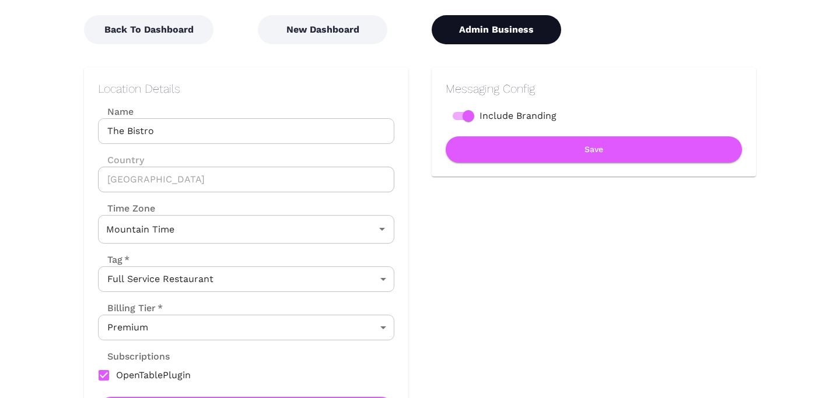 The height and width of the screenshot is (398, 840). I want to click on a: Admin Business, so click(496, 29).